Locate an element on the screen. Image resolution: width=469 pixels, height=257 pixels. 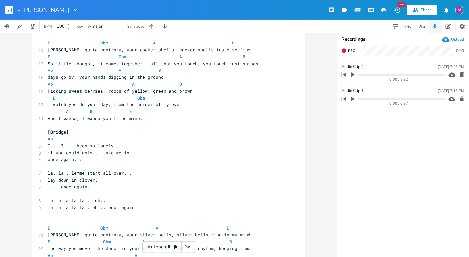
span: A major is located at coordinates (95, 26).